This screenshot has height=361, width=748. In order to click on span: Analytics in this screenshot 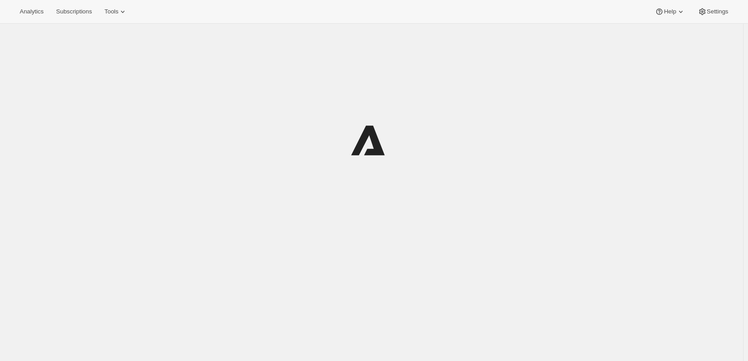, I will do `click(31, 12)`.